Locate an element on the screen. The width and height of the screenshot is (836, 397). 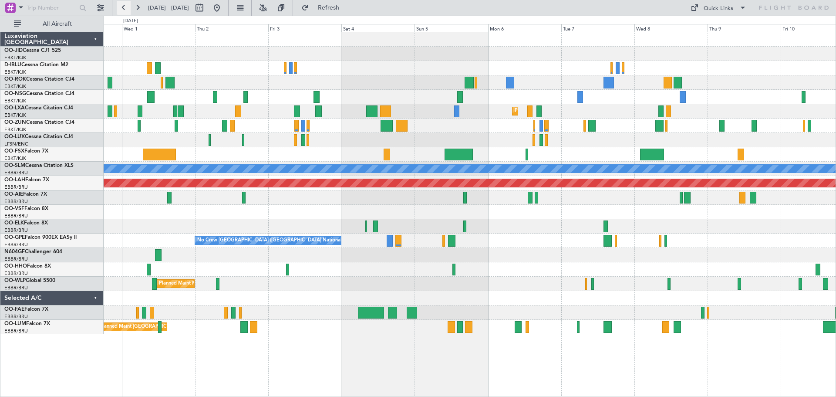
div: Quick Links is located at coordinates (718, 9).